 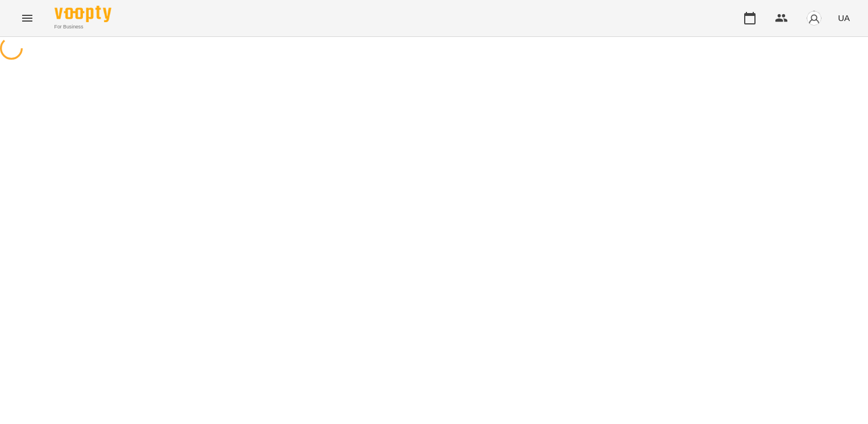 What do you see at coordinates (27, 18) in the screenshot?
I see `button: Menu` at bounding box center [27, 18].